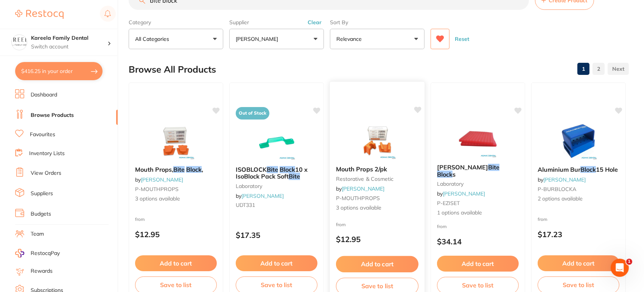 Image resolution: width=644 pixels, height=292 pixels. I want to click on button: Clear, so click(315, 22).